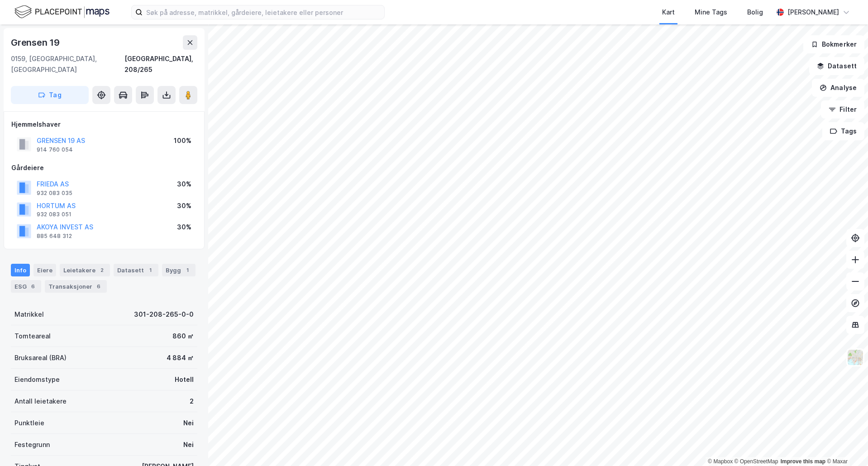 This screenshot has height=466, width=868. What do you see at coordinates (40, 357) in the screenshot?
I see `div: Bruksareal (BRA)` at bounding box center [40, 357].